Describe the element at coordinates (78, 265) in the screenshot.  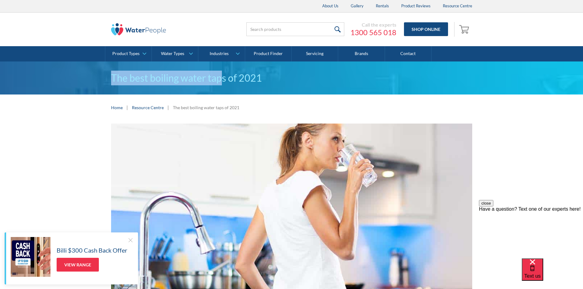
I see `a: View Range` at that location.